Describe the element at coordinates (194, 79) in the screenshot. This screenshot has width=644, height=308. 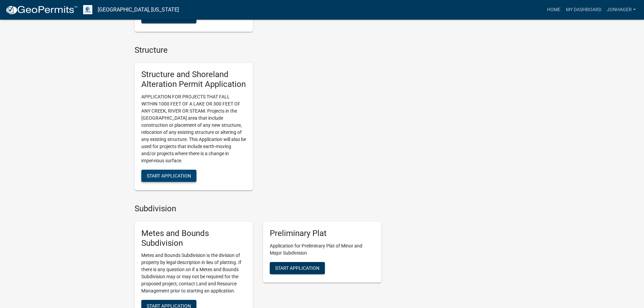
I see `h5: Structure and Shoreland Alteration Permit Application` at that location.